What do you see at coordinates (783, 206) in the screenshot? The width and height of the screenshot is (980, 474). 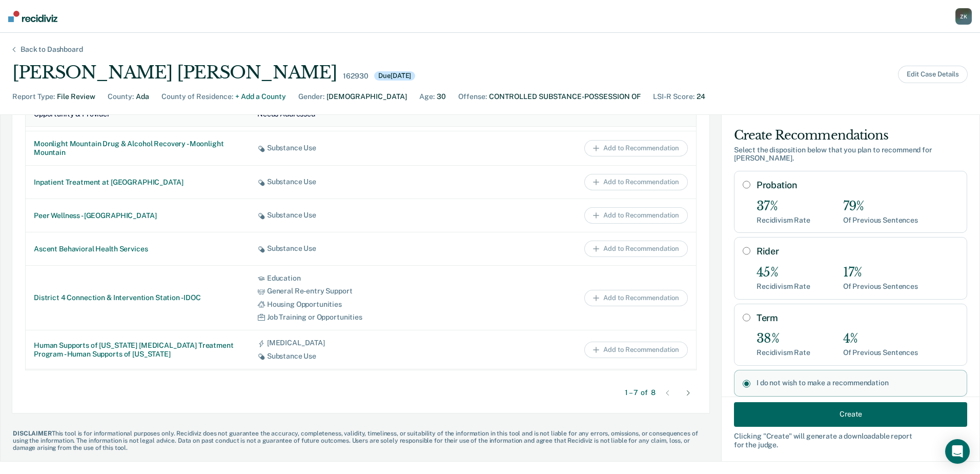 I see `div: 37%` at bounding box center [783, 206].